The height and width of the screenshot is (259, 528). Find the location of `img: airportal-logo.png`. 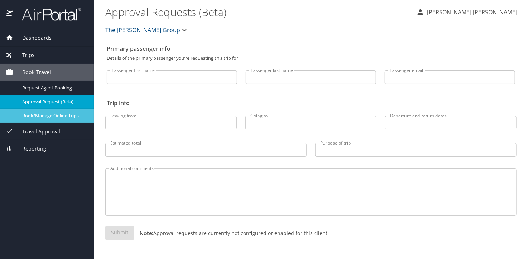

img: airportal-logo.png is located at coordinates (48, 14).